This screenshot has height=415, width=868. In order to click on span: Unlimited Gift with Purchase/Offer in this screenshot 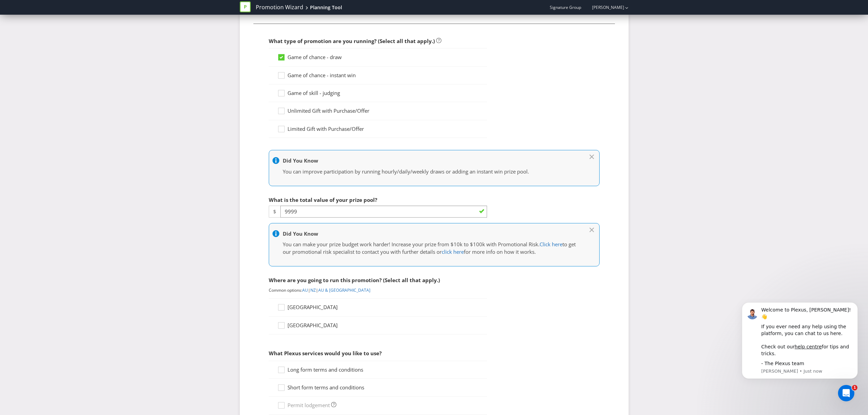, I will do `click(329, 110)`.